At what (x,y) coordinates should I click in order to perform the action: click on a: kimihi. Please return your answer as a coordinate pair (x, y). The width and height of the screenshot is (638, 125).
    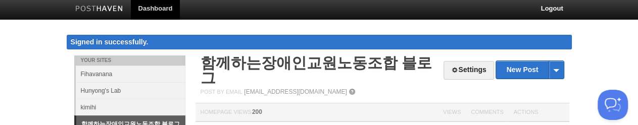
    Looking at the image, I should click on (130, 107).